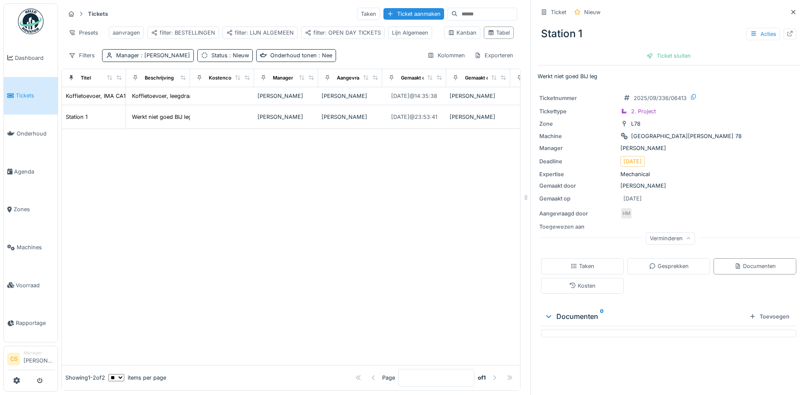 This screenshot has width=810, height=395. I want to click on div: Beschrijving, so click(159, 78).